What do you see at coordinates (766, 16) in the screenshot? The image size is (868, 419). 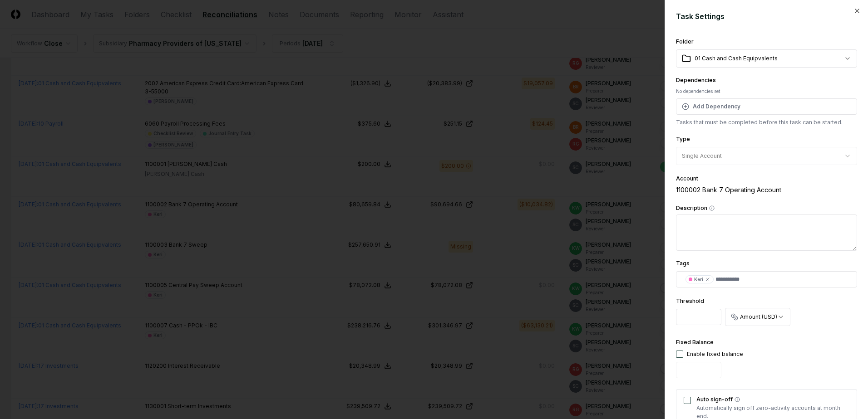 I see `h2: Task Settings` at bounding box center [766, 16].